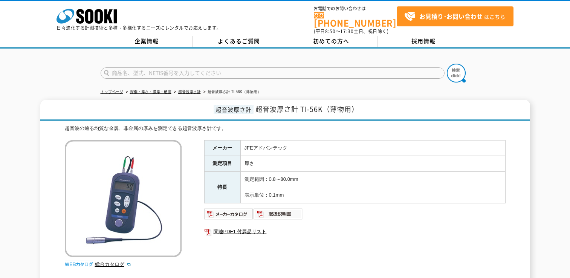 The height and width of the screenshot is (278, 570). I want to click on td: JFEアドバンテック, so click(373, 148).